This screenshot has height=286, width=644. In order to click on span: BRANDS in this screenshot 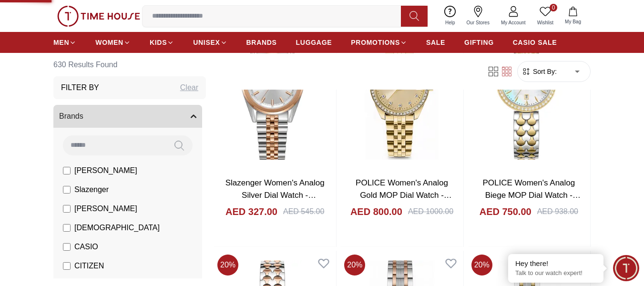, I will do `click(262, 42)`.